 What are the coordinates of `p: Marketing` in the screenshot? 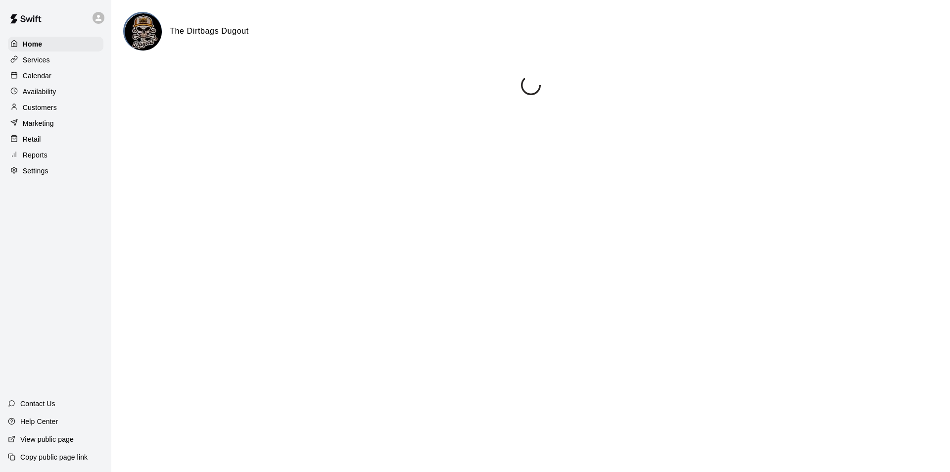 It's located at (38, 123).